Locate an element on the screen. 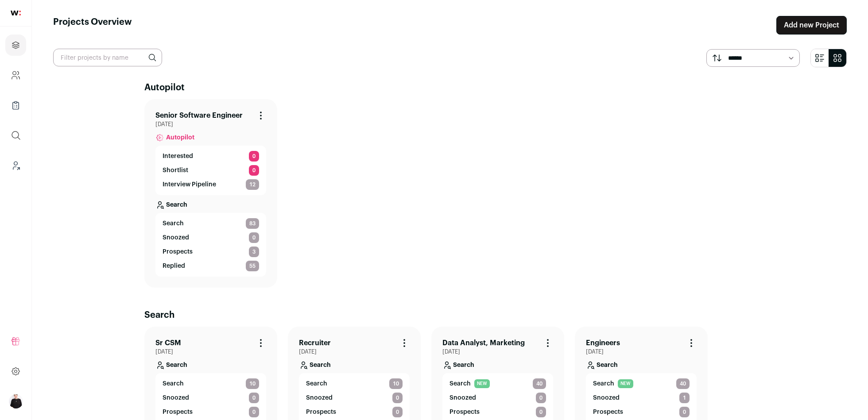 The image size is (868, 420). img: 9240684-medium_jpg is located at coordinates (16, 402).